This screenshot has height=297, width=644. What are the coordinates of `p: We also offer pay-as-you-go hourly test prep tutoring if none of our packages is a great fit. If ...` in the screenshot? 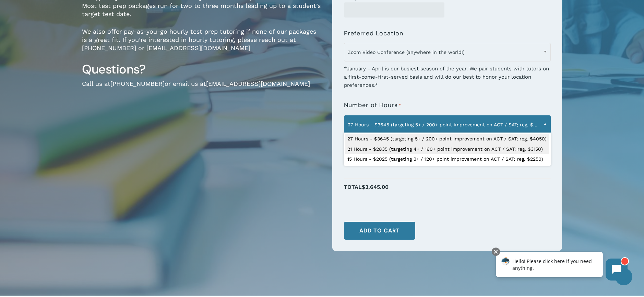 It's located at (202, 44).